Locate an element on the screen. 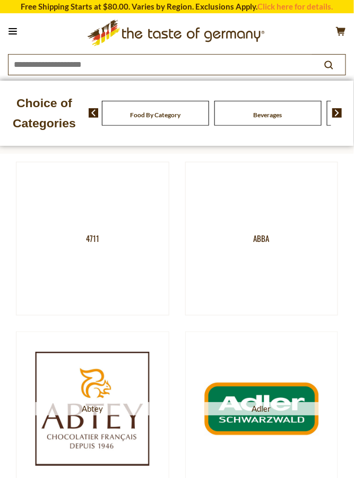 This screenshot has width=354, height=478. a: Click here for details. is located at coordinates (296, 6).